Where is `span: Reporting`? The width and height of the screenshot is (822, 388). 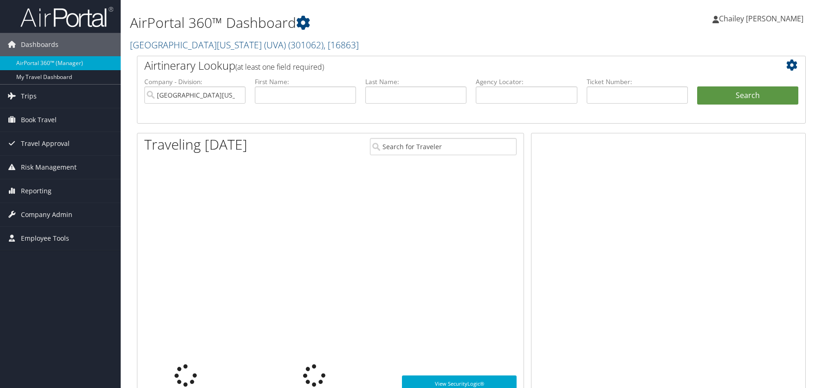 span: Reporting is located at coordinates (36, 191).